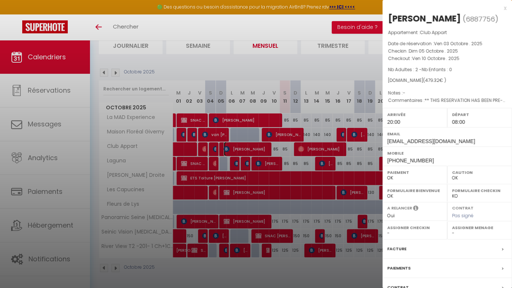  What do you see at coordinates (393, 122) in the screenshot?
I see `span: 20:00` at bounding box center [393, 122].